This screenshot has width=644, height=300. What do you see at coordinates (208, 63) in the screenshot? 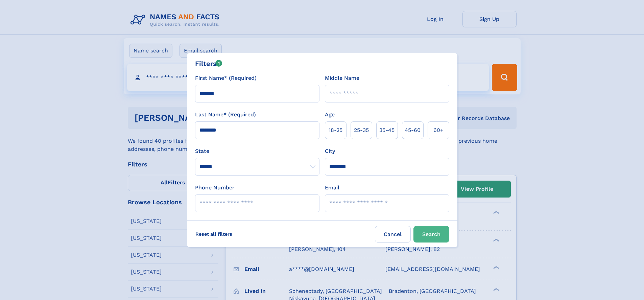
I see `div: Filters` at bounding box center [208, 63].